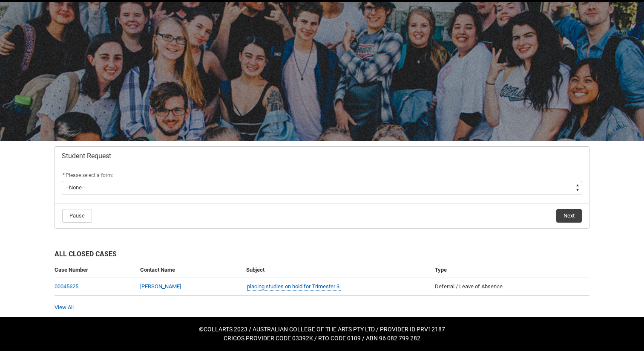 The width and height of the screenshot is (644, 351). I want to click on a: 00045625, so click(67, 286).